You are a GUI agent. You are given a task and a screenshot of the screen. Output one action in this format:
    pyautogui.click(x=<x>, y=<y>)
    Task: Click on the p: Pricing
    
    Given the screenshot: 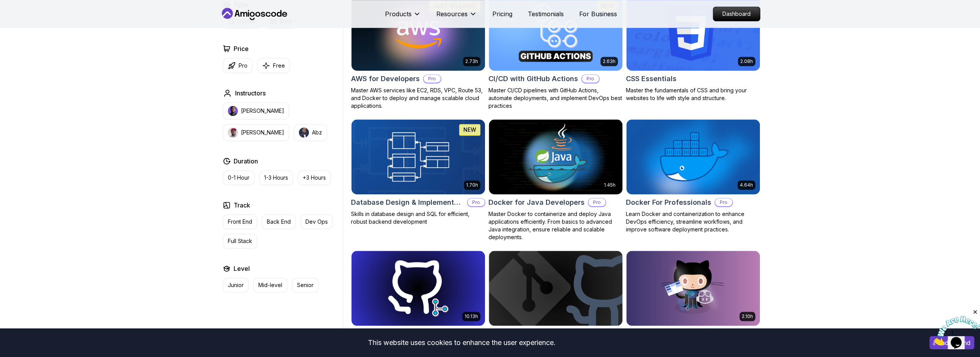 What is the action you would take?
    pyautogui.click(x=502, y=14)
    